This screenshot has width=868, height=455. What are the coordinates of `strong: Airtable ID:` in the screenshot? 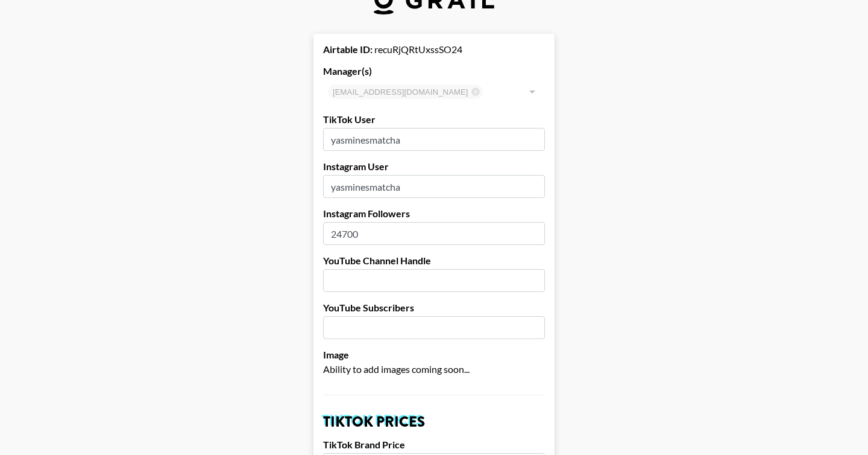 It's located at (348, 49).